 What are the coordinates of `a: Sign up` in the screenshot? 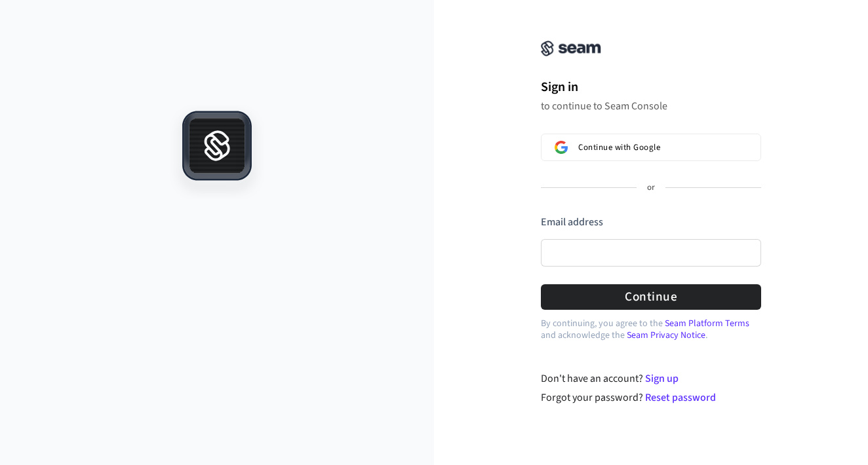 It's located at (662, 379).